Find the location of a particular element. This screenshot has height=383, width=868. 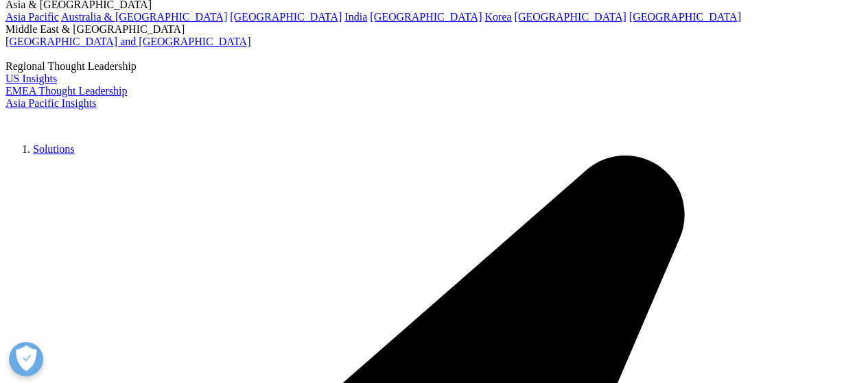

span: EMEA Thought Leadership is located at coordinates (66, 90).